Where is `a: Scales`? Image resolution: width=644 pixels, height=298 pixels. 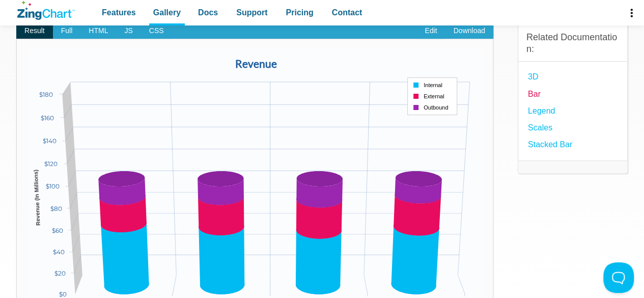 a: Scales is located at coordinates (540, 128).